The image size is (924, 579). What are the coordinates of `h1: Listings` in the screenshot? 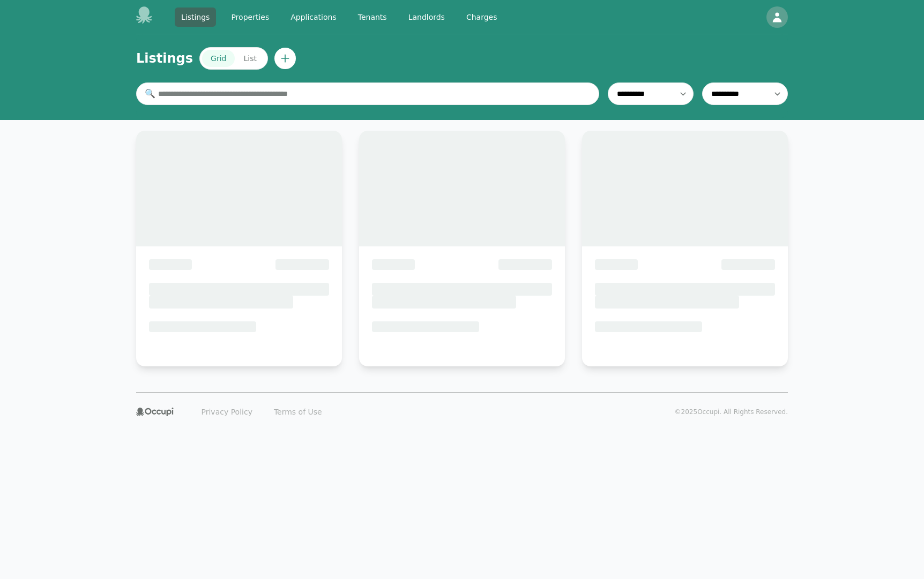 It's located at (165, 58).